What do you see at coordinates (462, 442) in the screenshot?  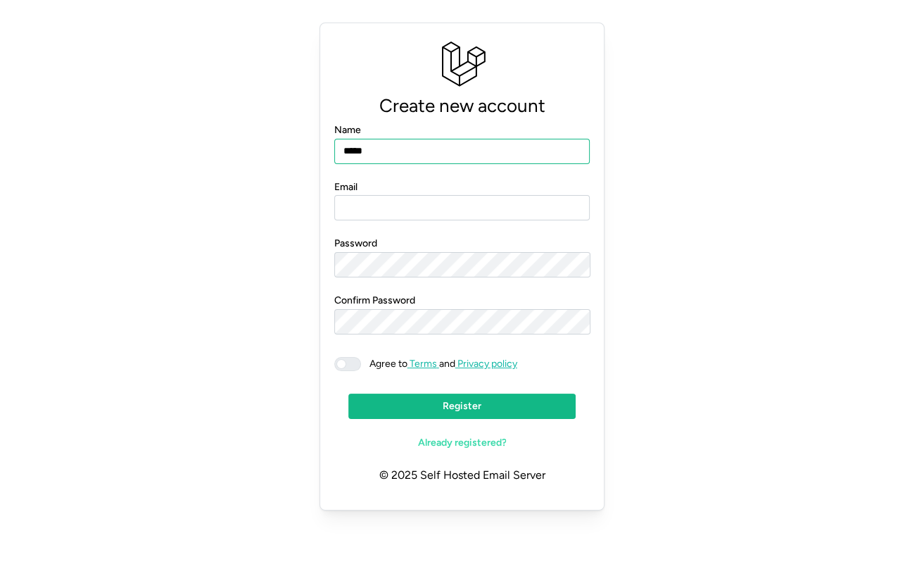 I see `a: Already registered?` at bounding box center [462, 442].